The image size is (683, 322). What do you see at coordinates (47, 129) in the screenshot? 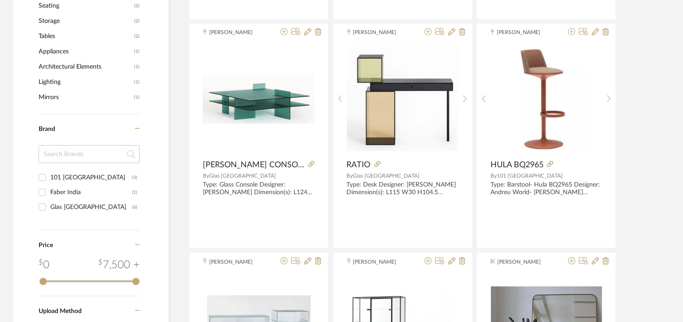
I see `span: Brand` at bounding box center [47, 129].